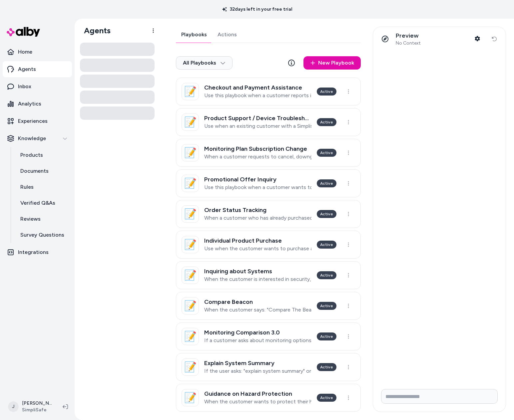  What do you see at coordinates (258, 249) in the screenshot?
I see `p: Use when the customer wants to purchase an individual product or sensor.` at bounding box center [258, 249].